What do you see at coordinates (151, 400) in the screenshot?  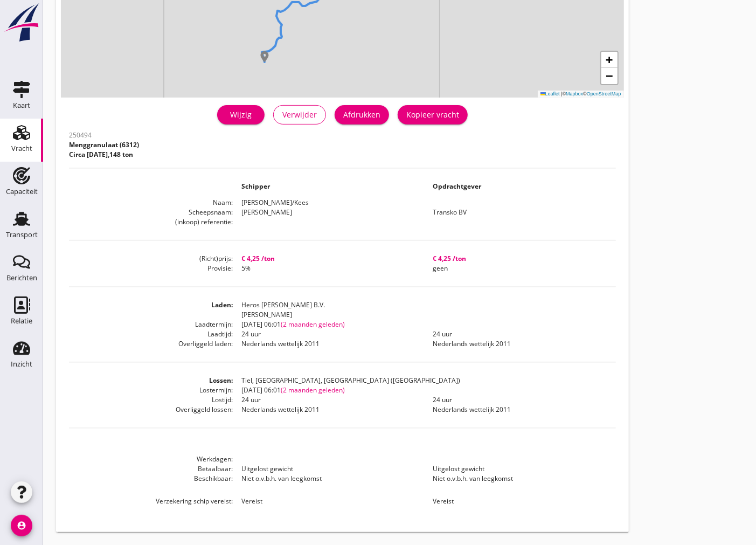 I see `dt: Lostijd` at bounding box center [151, 400].